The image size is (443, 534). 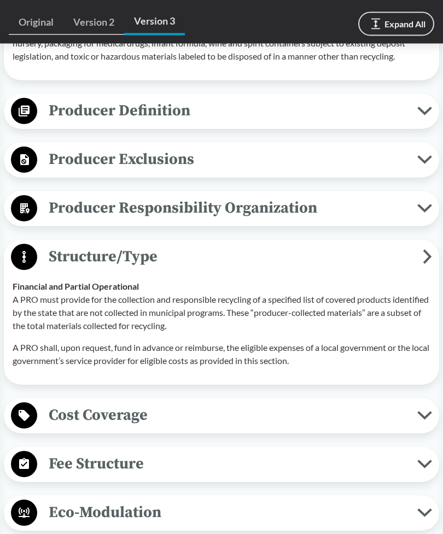 What do you see at coordinates (230, 257) in the screenshot?
I see `span: Structure/Type` at bounding box center [230, 257].